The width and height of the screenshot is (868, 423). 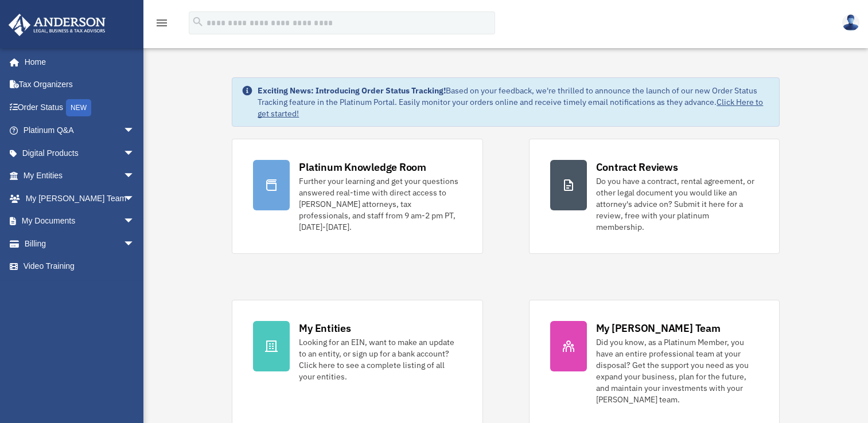 I want to click on img: Anderson Advisors Platinum Portal, so click(x=57, y=25).